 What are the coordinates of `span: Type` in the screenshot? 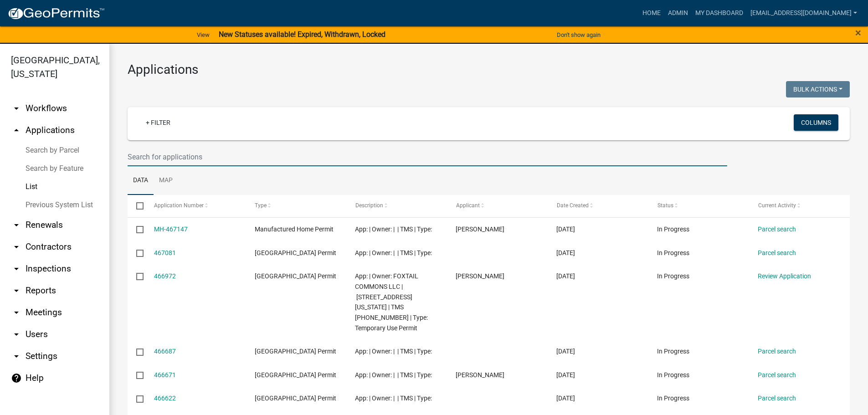 It's located at (261, 205).